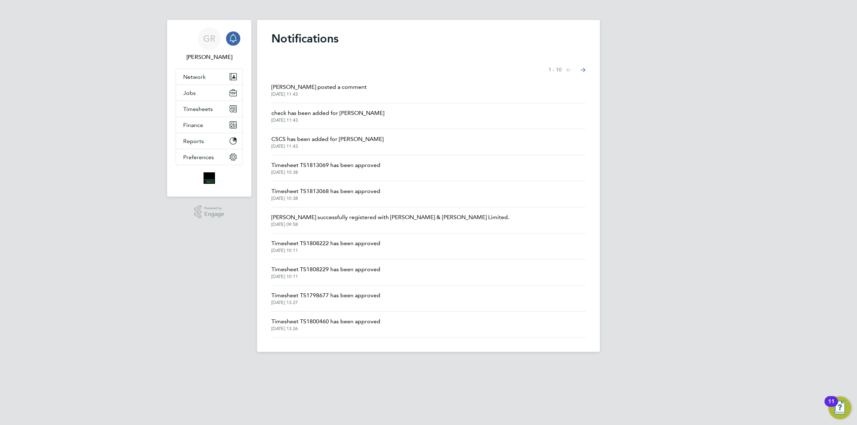  Describe the element at coordinates (555, 70) in the screenshot. I see `span: 1 - 10` at that location.